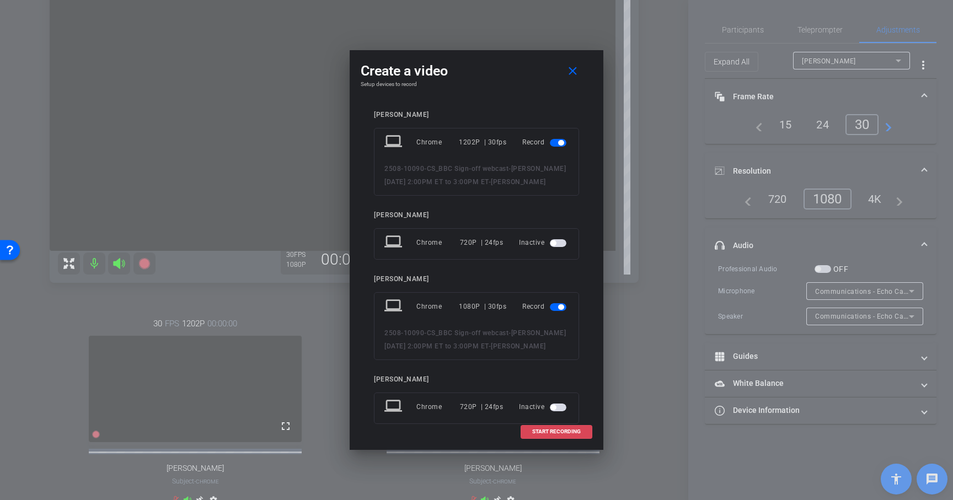 This screenshot has height=500, width=953. Describe the element at coordinates (482, 142) in the screenshot. I see `div: 1202P | 30fps` at that location.